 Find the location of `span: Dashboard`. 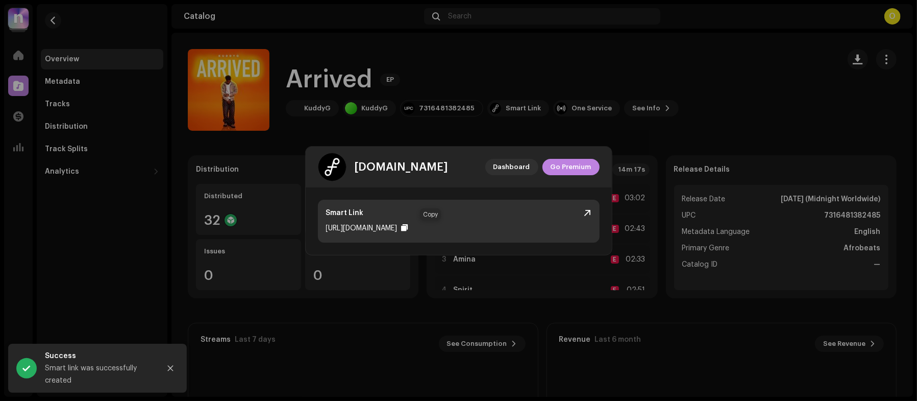

span: Dashboard is located at coordinates (512, 167).